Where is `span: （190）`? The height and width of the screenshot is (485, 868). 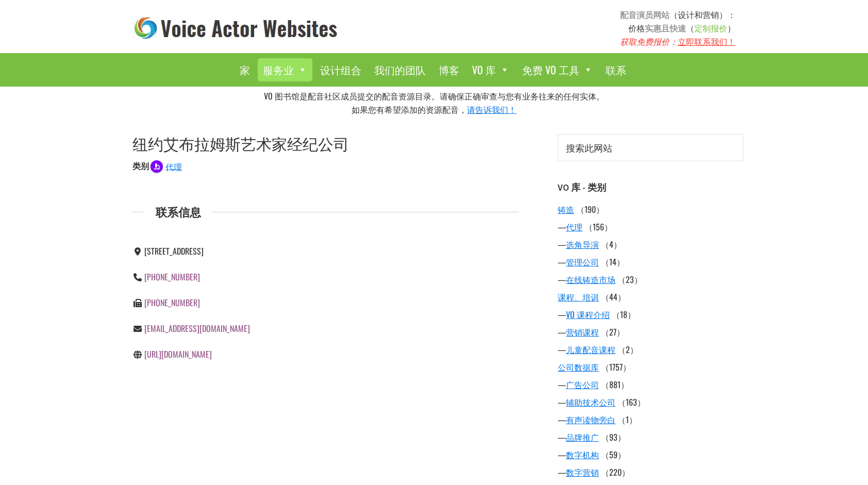
span: （190） is located at coordinates (590, 209).